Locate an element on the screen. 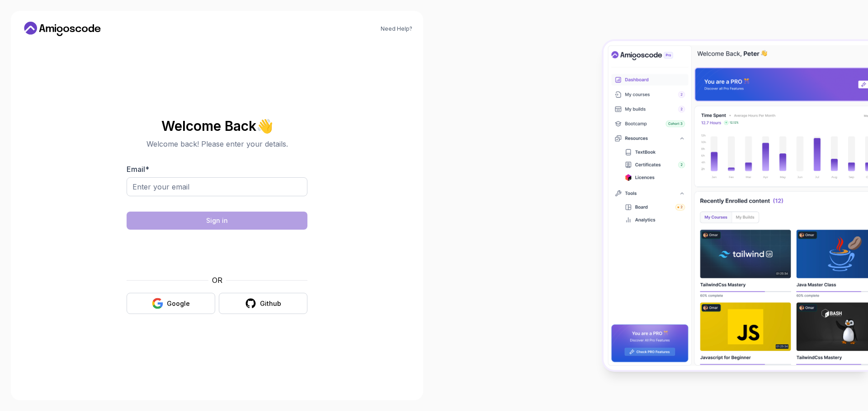 The height and width of the screenshot is (411, 868). h2: Welcome Back is located at coordinates (217, 126).